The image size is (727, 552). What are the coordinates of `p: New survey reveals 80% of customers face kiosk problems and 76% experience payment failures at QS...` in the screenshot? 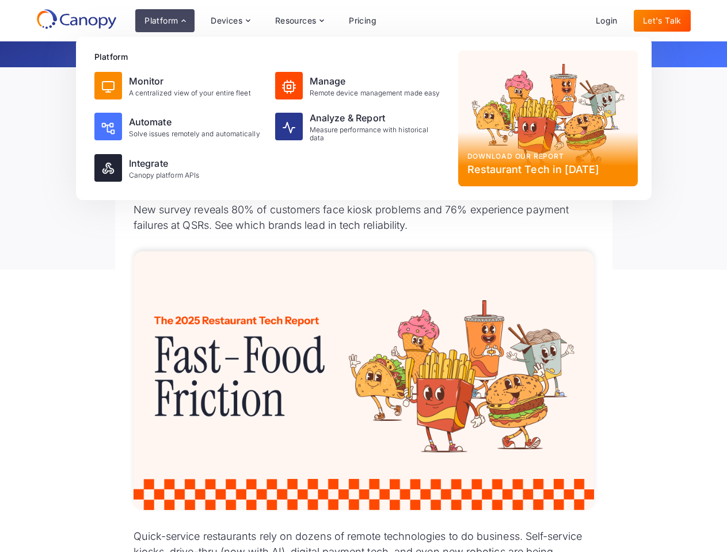 It's located at (364, 217).